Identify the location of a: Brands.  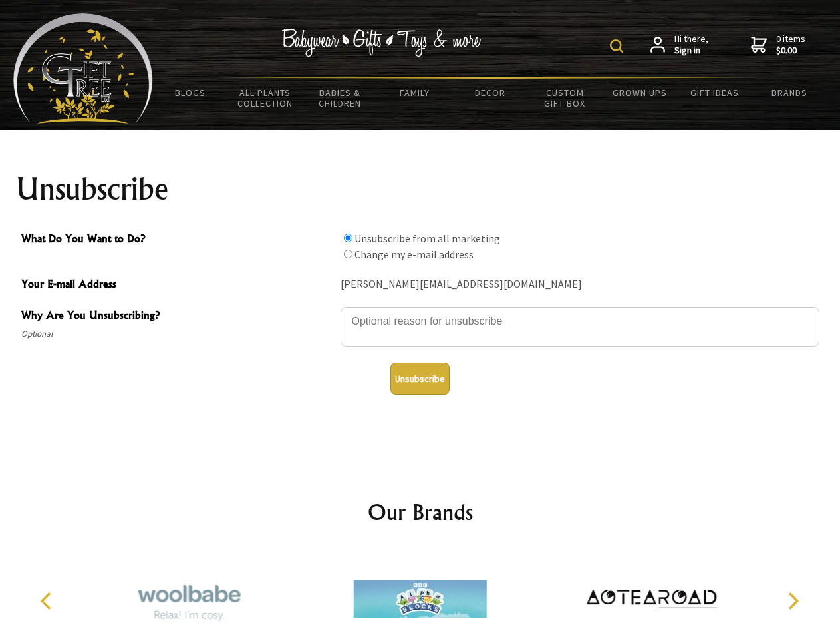
(789, 93).